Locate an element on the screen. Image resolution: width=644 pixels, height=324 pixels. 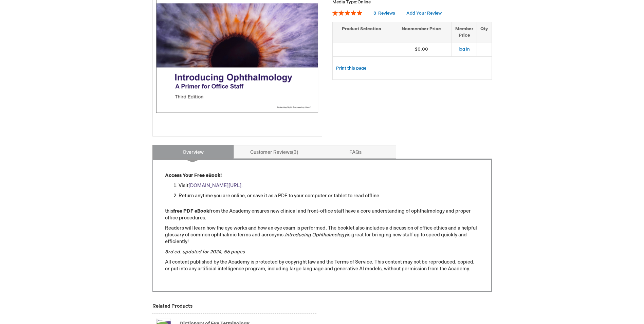
strong: Related Products is located at coordinates (172, 306).